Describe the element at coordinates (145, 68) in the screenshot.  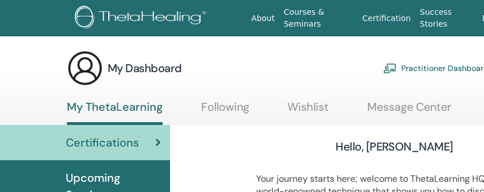
I see `h3: My Dashboard` at that location.